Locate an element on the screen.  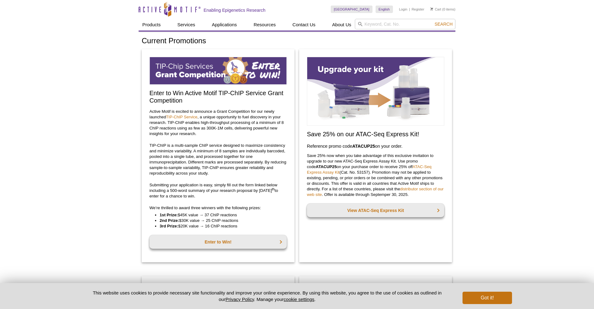
a: Applications is located at coordinates (224, 25).